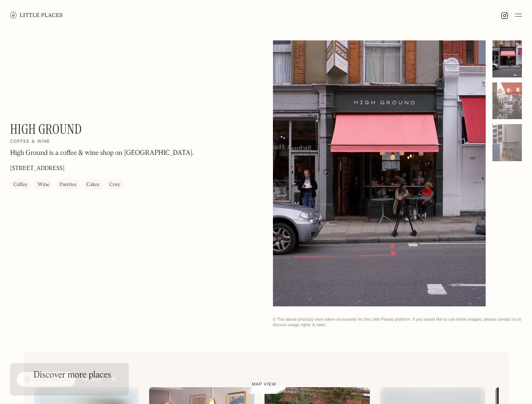 The height and width of the screenshot is (404, 532). What do you see at coordinates (114, 185) in the screenshot?
I see `div: Cosy` at bounding box center [114, 185].